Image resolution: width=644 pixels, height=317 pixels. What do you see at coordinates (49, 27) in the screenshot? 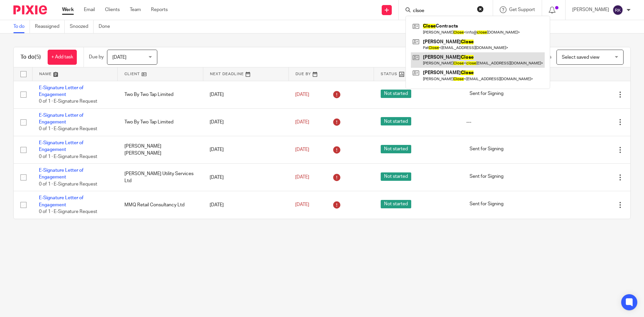
I see `a: Reassigned` at bounding box center [49, 27].